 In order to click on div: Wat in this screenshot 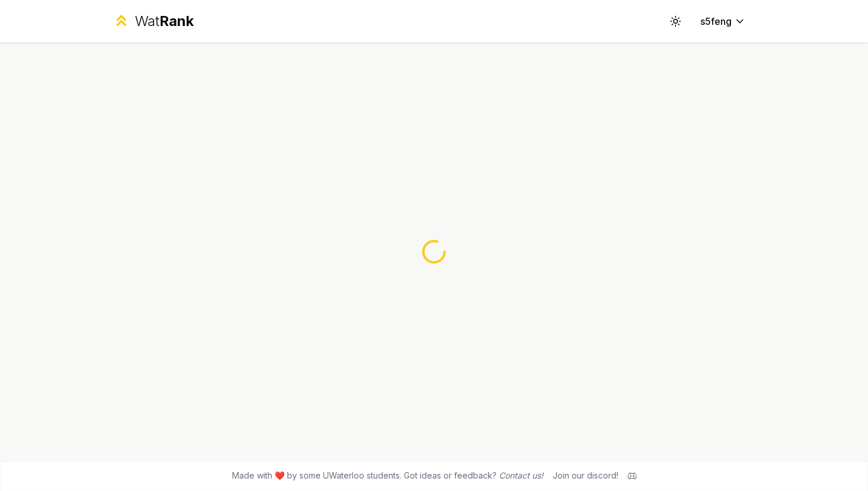, I will do `click(164, 21)`.